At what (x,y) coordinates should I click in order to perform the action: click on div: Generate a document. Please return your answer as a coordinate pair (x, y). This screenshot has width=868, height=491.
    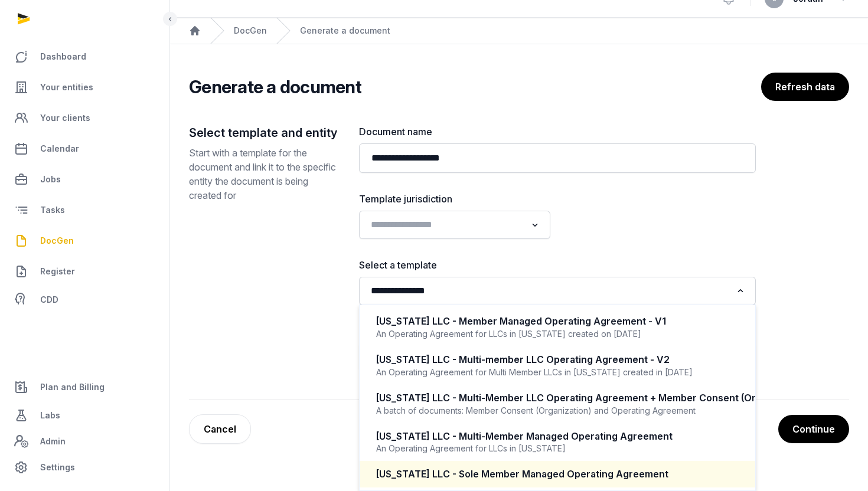
    Looking at the image, I should click on (345, 31).